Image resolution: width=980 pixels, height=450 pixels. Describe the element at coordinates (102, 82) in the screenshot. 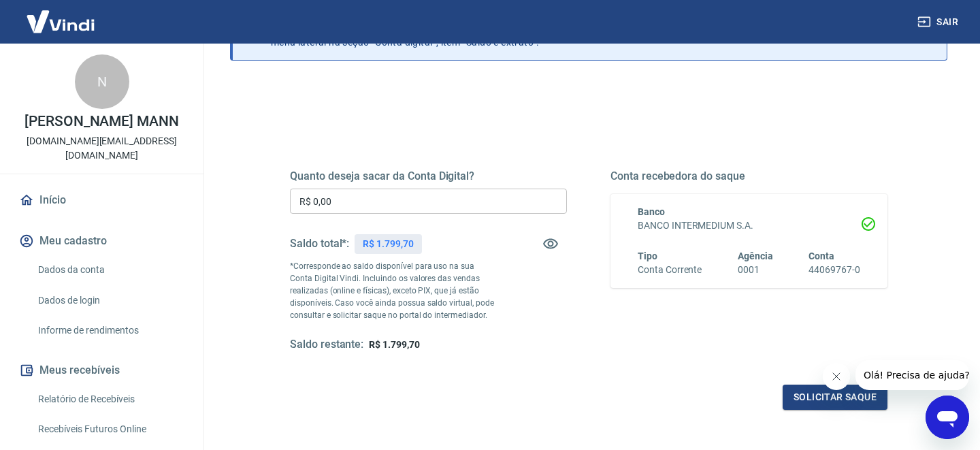

I see `div: N` at that location.